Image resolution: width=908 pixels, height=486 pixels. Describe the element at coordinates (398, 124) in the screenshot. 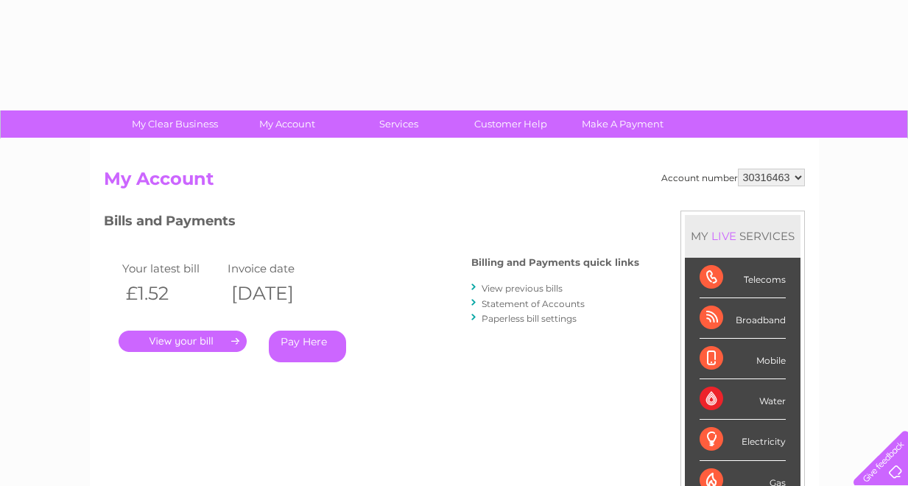

I see `a: Services` at that location.